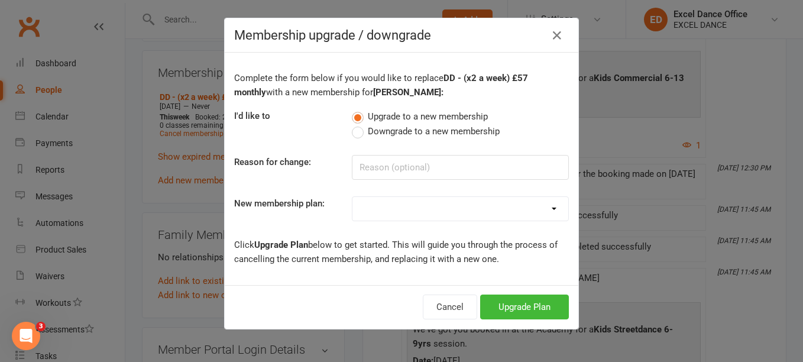 This screenshot has width=803, height=362. Describe the element at coordinates (402, 252) in the screenshot. I see `p: Click below to get started. This will guide you through the process of cancelling the current mem...` at that location.